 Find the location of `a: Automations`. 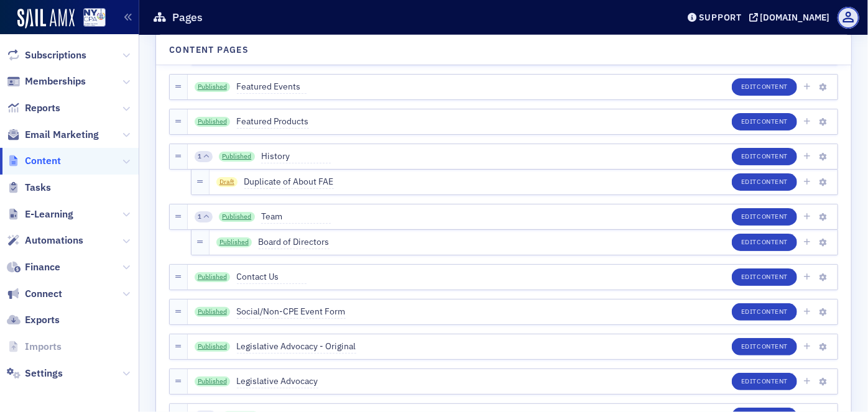

a: Automations is located at coordinates (44, 240).